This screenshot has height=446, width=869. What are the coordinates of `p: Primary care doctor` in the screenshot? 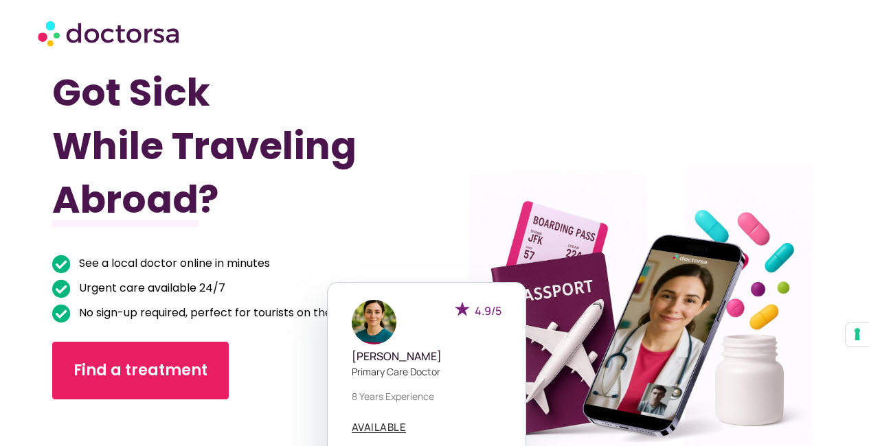 It's located at (426, 371).